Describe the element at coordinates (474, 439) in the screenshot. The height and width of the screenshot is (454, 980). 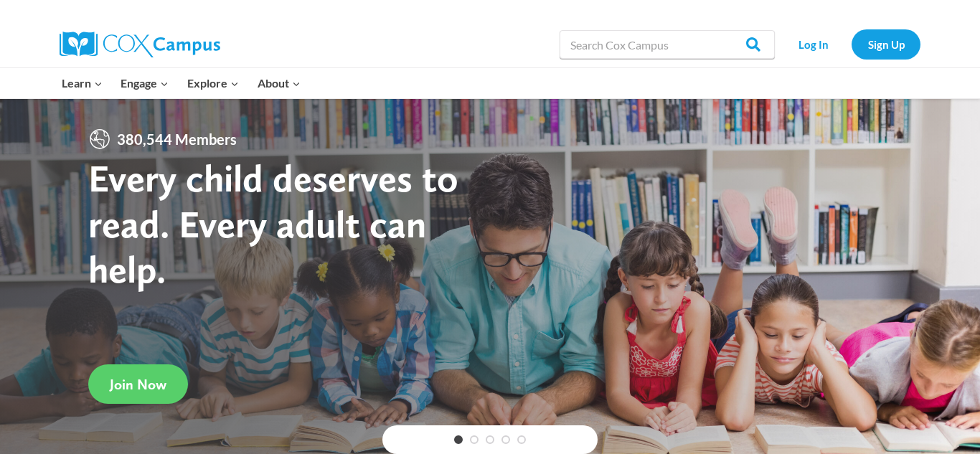
I see `a: 2` at that location.